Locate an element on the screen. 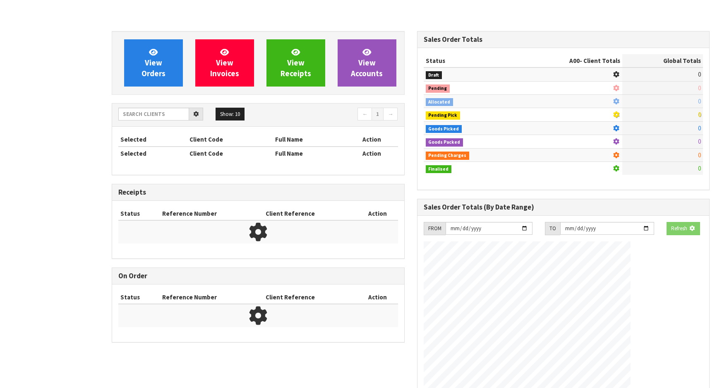 The width and height of the screenshot is (722, 388). span: Draft is located at coordinates (434, 75).